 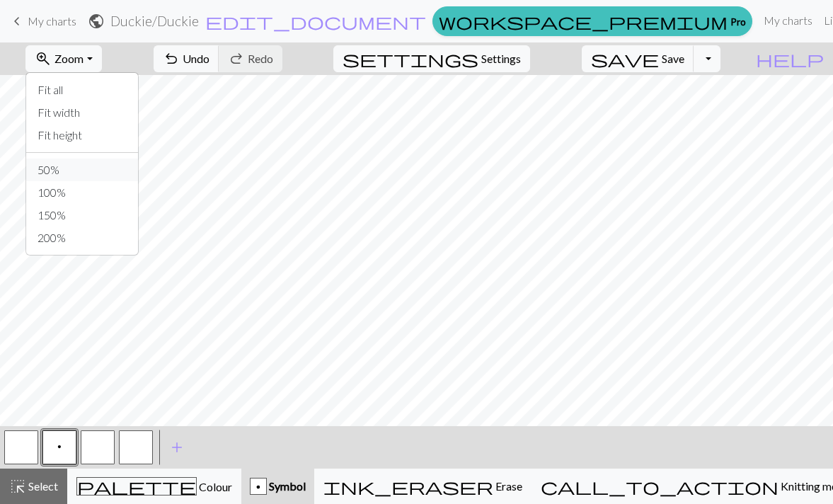 I want to click on span: workspace_premium, so click(x=583, y=21).